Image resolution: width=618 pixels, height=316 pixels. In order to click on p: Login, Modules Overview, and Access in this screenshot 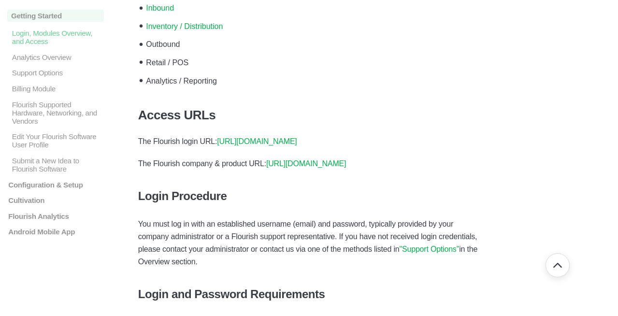, I will do `click(58, 37)`.